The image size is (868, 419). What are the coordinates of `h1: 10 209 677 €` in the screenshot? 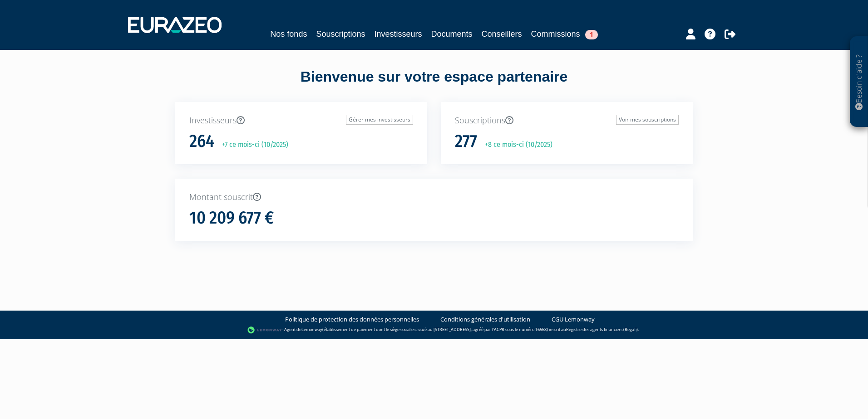 It's located at (232, 218).